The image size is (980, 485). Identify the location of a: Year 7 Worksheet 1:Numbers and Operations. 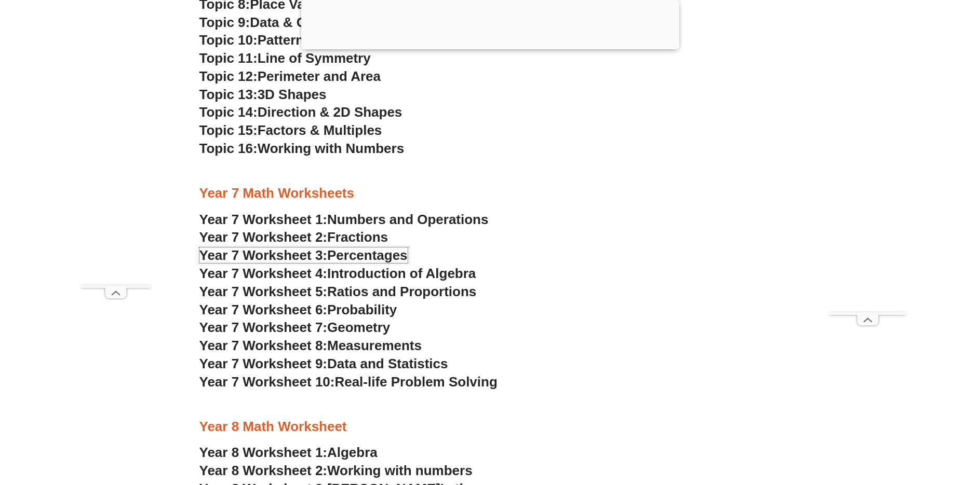
(344, 219).